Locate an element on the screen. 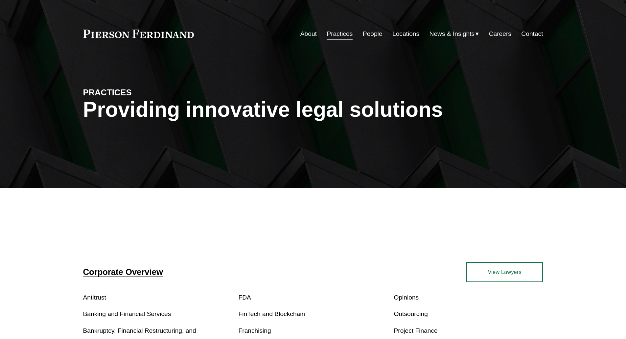 This screenshot has width=626, height=339. a: Antitrust is located at coordinates (95, 297).